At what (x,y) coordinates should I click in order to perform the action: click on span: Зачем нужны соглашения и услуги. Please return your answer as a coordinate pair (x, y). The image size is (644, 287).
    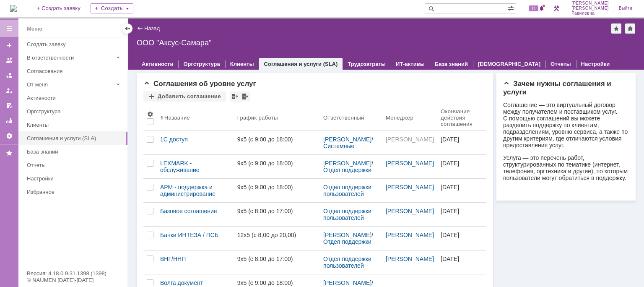
    Looking at the image, I should click on (557, 88).